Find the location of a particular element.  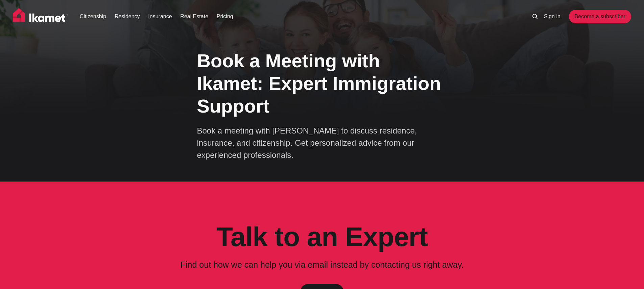

img: Ikamet home is located at coordinates (40, 17).